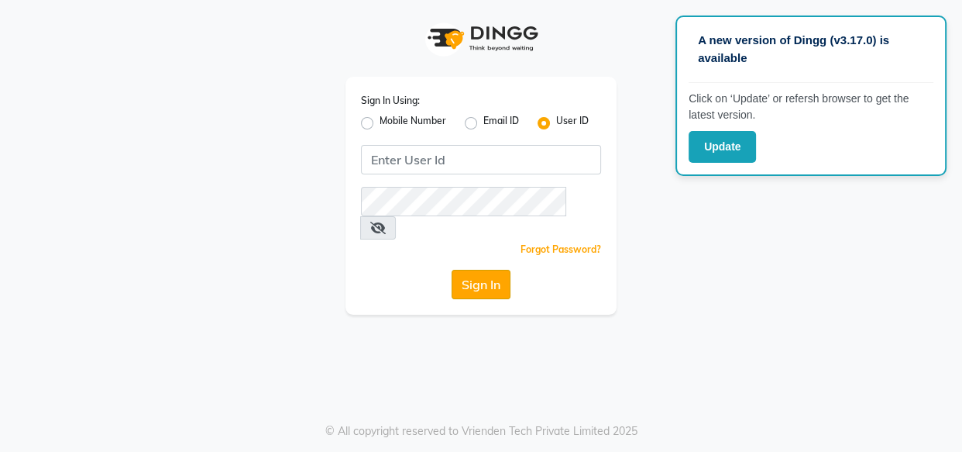 The width and height of the screenshot is (962, 452). Describe the element at coordinates (413, 123) in the screenshot. I see `label: Mobile Number` at that location.